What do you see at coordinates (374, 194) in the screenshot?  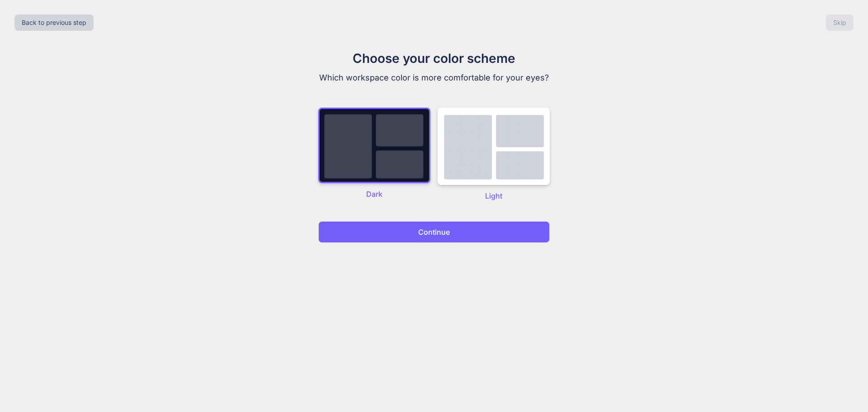 I see `p: Dark` at bounding box center [374, 194].